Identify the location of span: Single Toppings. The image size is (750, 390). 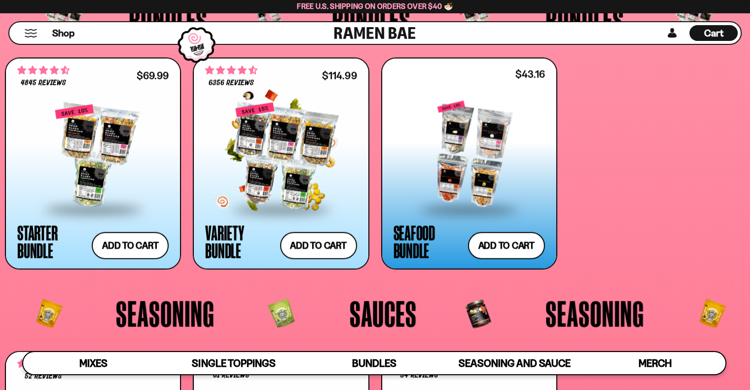
(233, 363).